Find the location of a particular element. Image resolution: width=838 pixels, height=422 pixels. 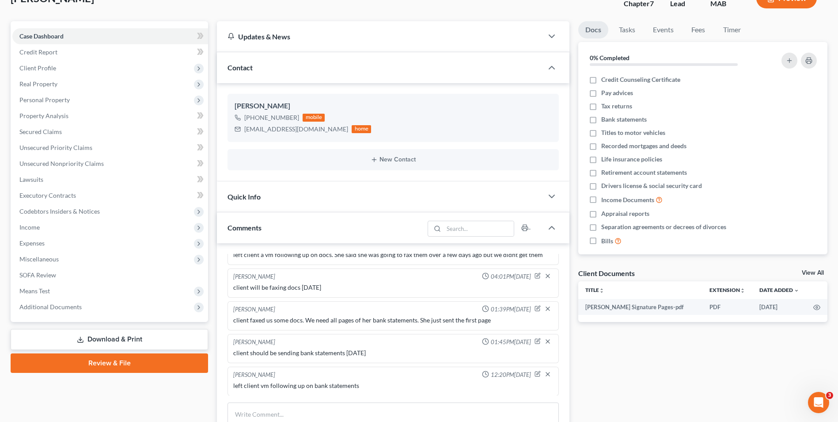

span: Real Property is located at coordinates (38, 84).